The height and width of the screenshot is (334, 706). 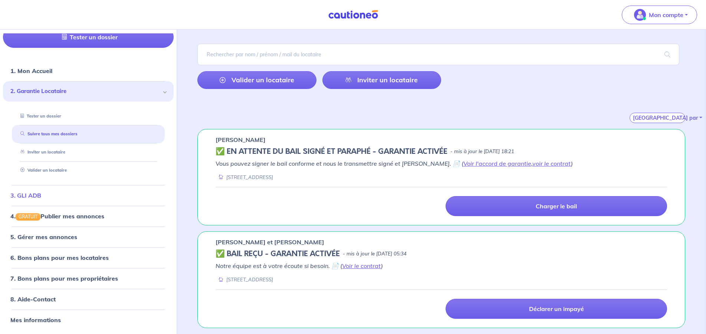 I want to click on a: Suivre tous mes dossiers, so click(x=47, y=134).